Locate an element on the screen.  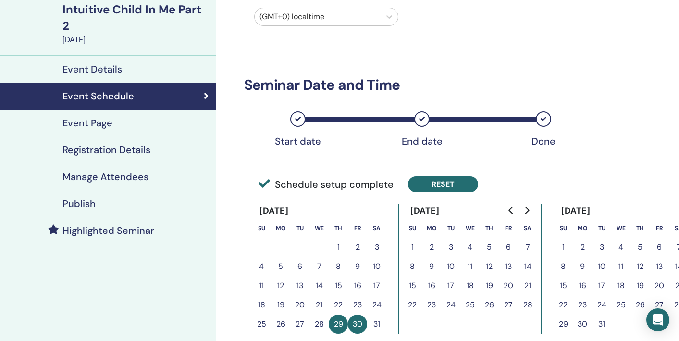
h4: Event Schedule is located at coordinates (98, 96).